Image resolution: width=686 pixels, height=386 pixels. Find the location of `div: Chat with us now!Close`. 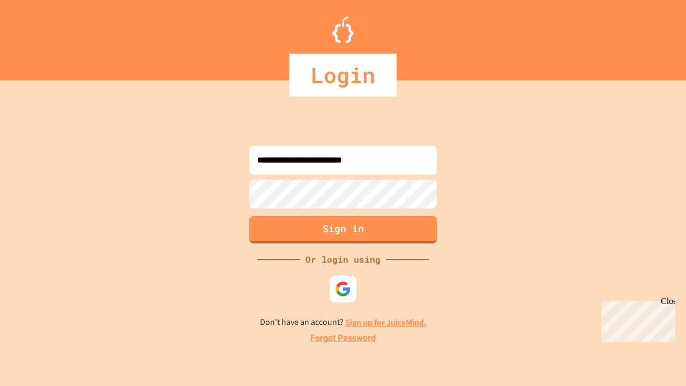

div: Chat with us now!Close is located at coordinates (39, 36).